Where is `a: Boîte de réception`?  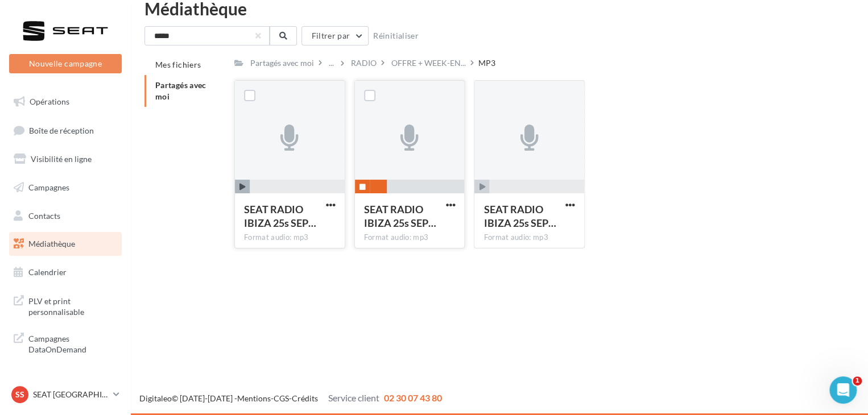
a: Boîte de réception is located at coordinates (65, 130).